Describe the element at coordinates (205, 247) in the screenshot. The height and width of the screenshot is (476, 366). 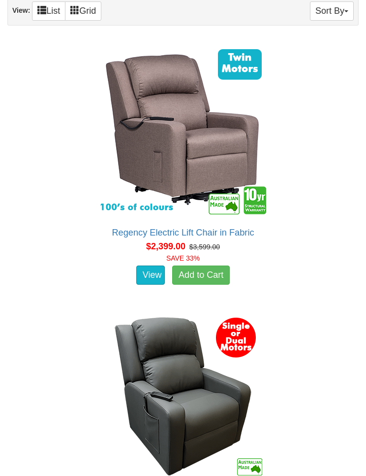
I see `del: $3,599.00` at that location.